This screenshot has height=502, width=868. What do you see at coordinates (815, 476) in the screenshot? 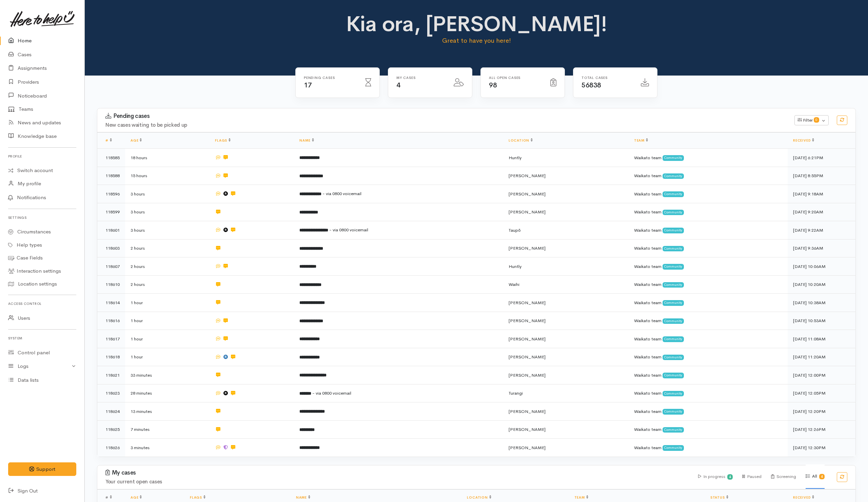
I see `div: All` at bounding box center [815, 476].